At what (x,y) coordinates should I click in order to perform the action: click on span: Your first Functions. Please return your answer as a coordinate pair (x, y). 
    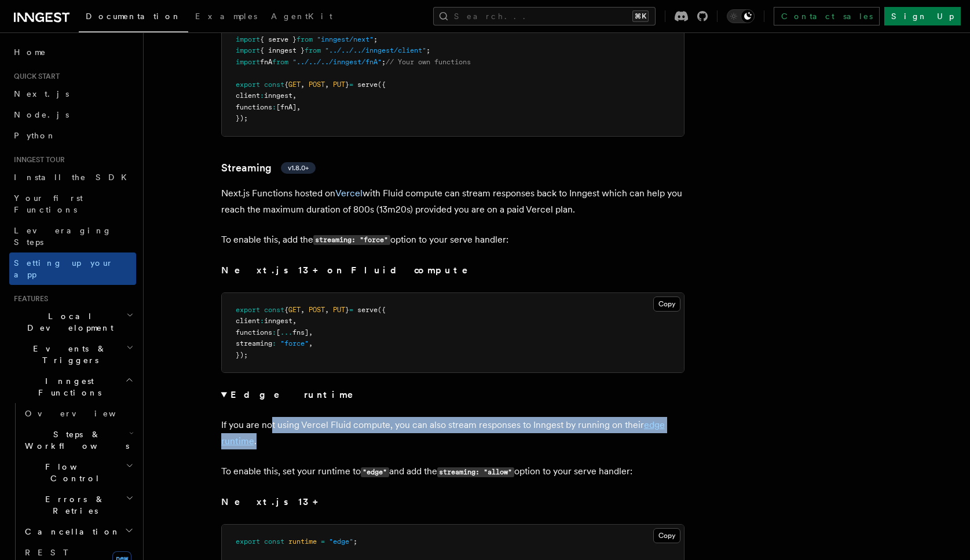
    Looking at the image, I should click on (48, 204).